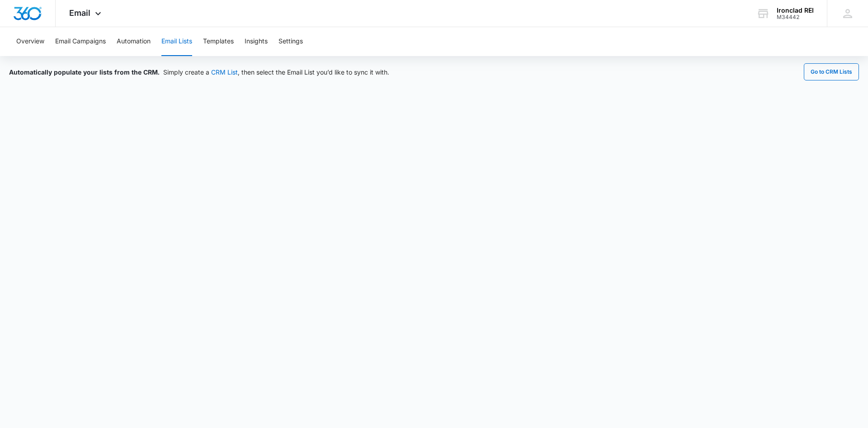 The image size is (868, 428). What do you see at coordinates (79, 12) in the screenshot?
I see `span: Email` at bounding box center [79, 12].